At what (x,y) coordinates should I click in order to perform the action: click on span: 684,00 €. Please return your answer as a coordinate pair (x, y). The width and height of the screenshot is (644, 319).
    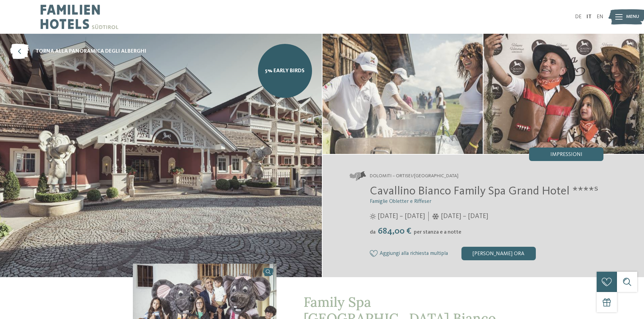
    Looking at the image, I should click on (395, 231).